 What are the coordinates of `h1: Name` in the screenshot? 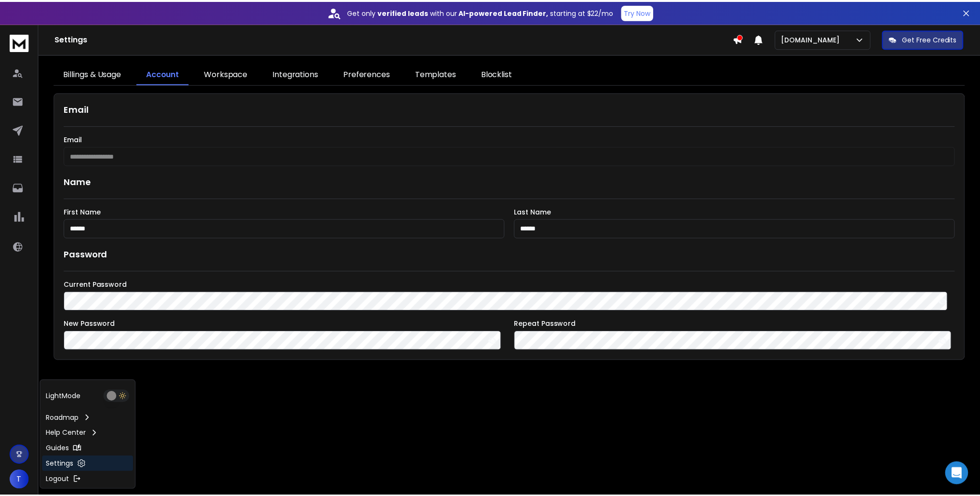 It's located at (513, 182).